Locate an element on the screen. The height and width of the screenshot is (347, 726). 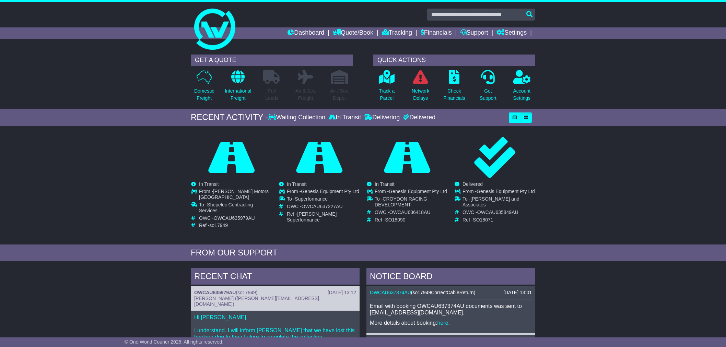
a: InternationalFreight is located at coordinates (238, 87).